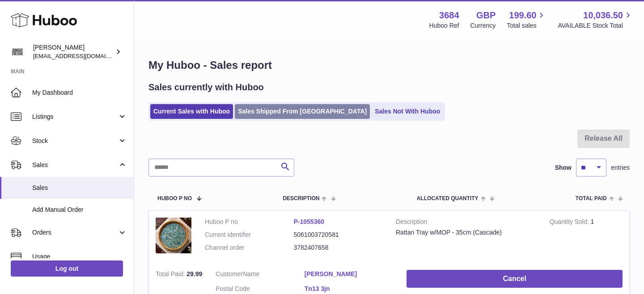  I want to click on span: Orders, so click(75, 233).